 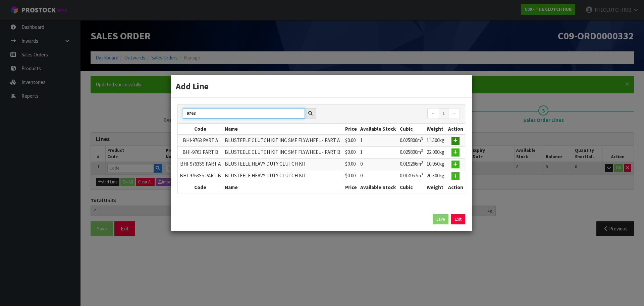 What do you see at coordinates (412, 164) in the screenshot?
I see `td: 0.019266m` at bounding box center [412, 164].